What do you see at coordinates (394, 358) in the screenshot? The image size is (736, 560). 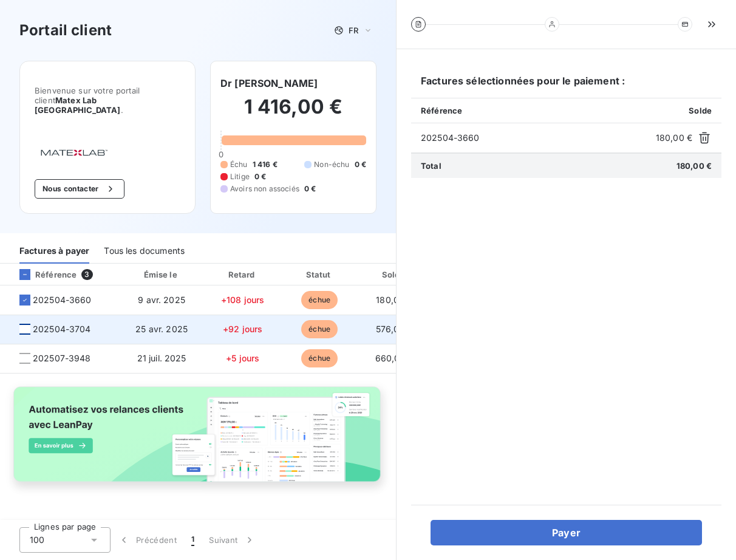 I see `span: 660,00 €` at bounding box center [394, 358].